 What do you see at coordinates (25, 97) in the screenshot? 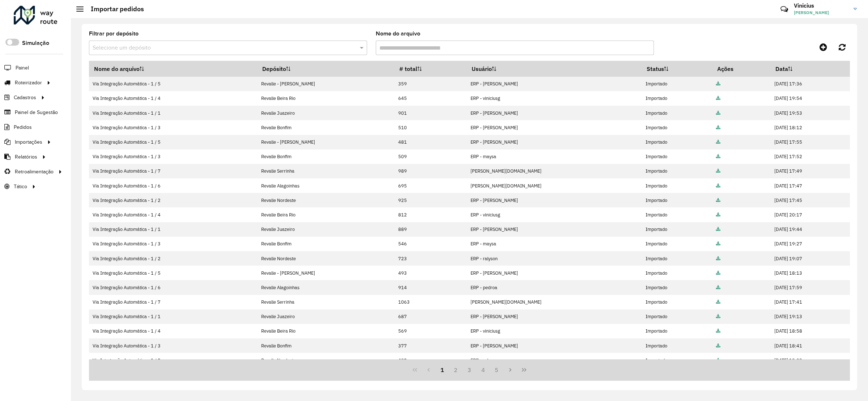
I see `span: Cadastros` at bounding box center [25, 97].